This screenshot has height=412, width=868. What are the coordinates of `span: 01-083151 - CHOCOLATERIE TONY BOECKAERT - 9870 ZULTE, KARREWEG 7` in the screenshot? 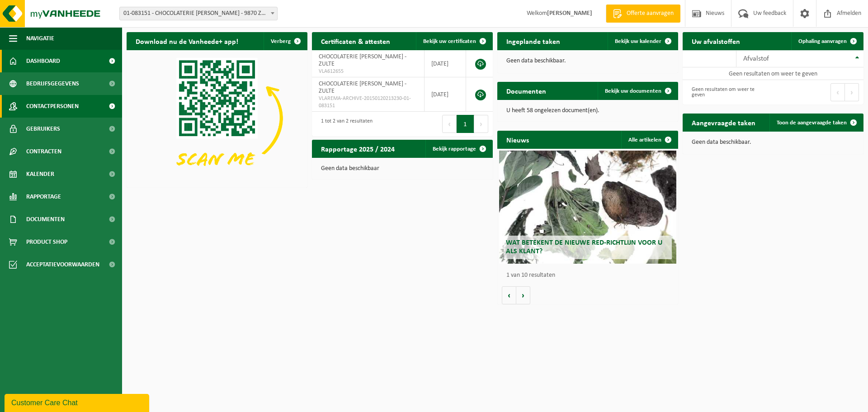 It's located at (199, 13).